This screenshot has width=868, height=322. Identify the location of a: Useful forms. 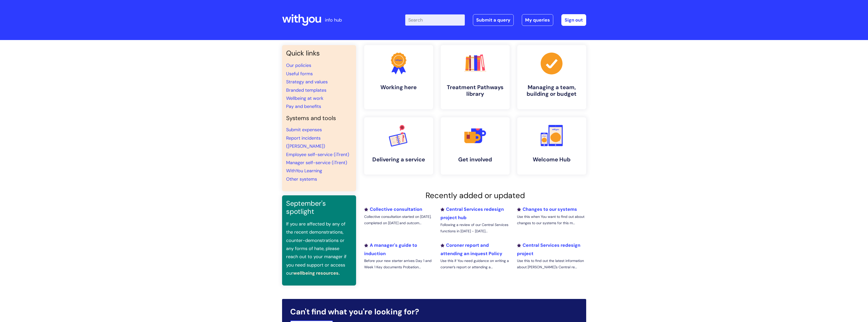
(299, 74).